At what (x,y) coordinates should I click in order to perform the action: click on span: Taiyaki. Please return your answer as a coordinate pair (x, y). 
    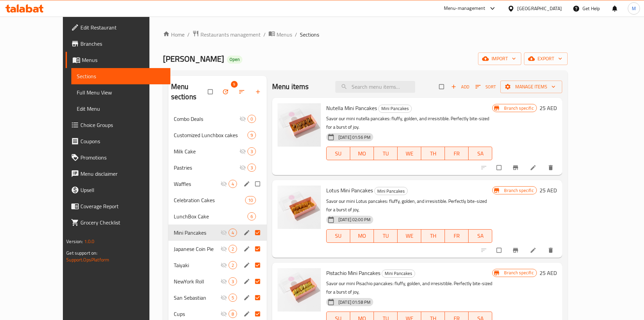
    Looking at the image, I should click on (197, 265).